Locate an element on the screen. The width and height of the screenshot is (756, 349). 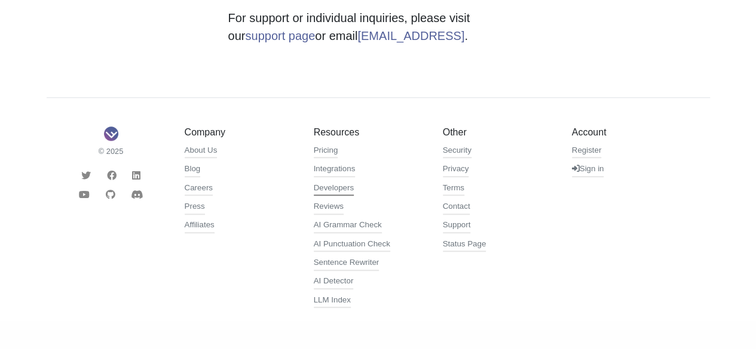
a: Pricing is located at coordinates (326, 152).